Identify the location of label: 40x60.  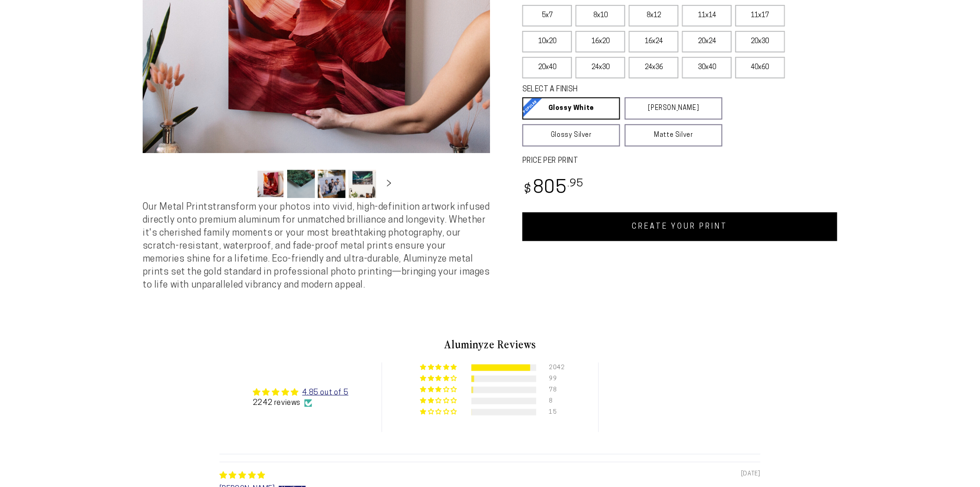
(760, 68).